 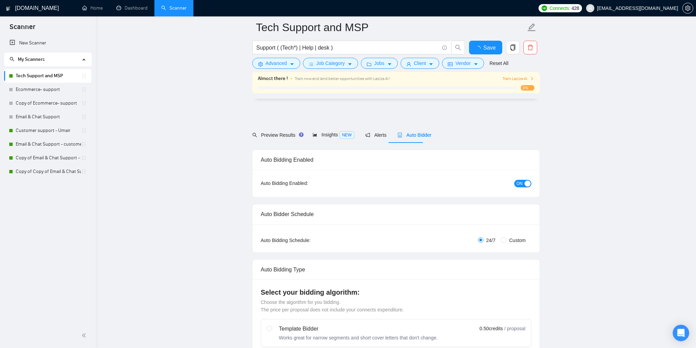 I want to click on button: barsJob Categorycaret-down, so click(x=330, y=63).